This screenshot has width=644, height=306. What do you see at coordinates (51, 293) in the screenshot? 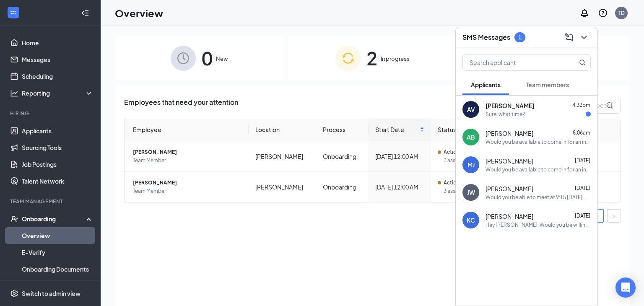
I see `div: Switch to admin view` at bounding box center [51, 293].